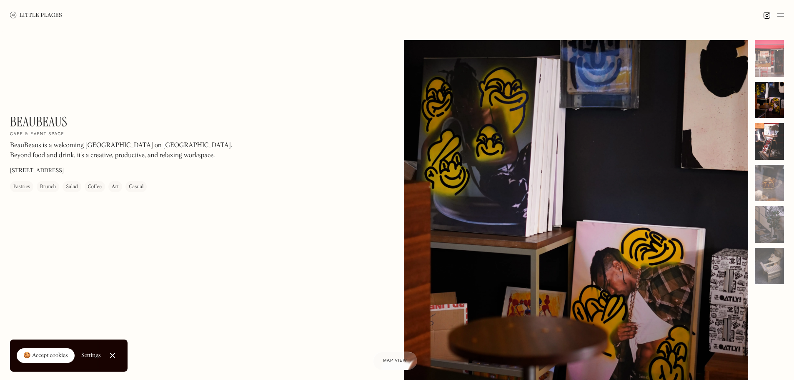  Describe the element at coordinates (112, 355) in the screenshot. I see `a: Close Cookie Popup` at that location.